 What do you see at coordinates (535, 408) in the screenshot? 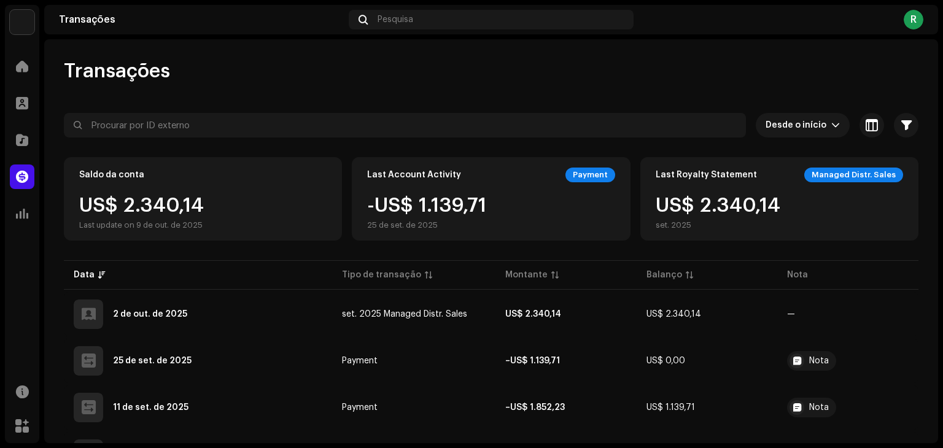
I see `span: –US$ 1.852,23` at bounding box center [535, 408].